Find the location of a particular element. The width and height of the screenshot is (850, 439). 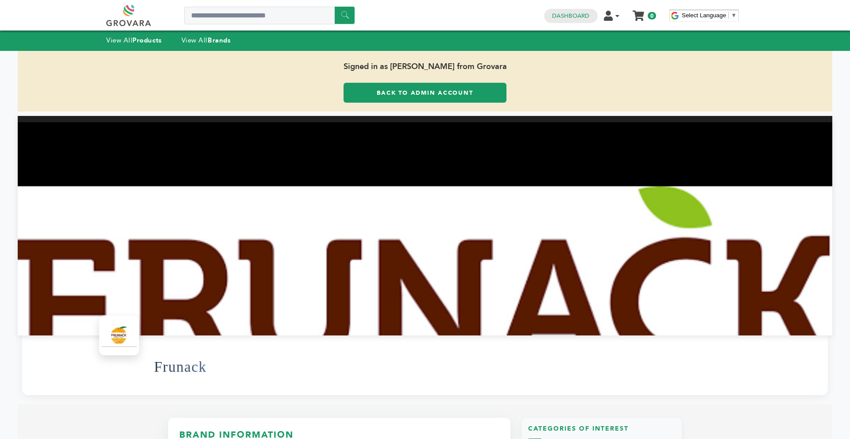

a: View AllProducts is located at coordinates (134, 40).